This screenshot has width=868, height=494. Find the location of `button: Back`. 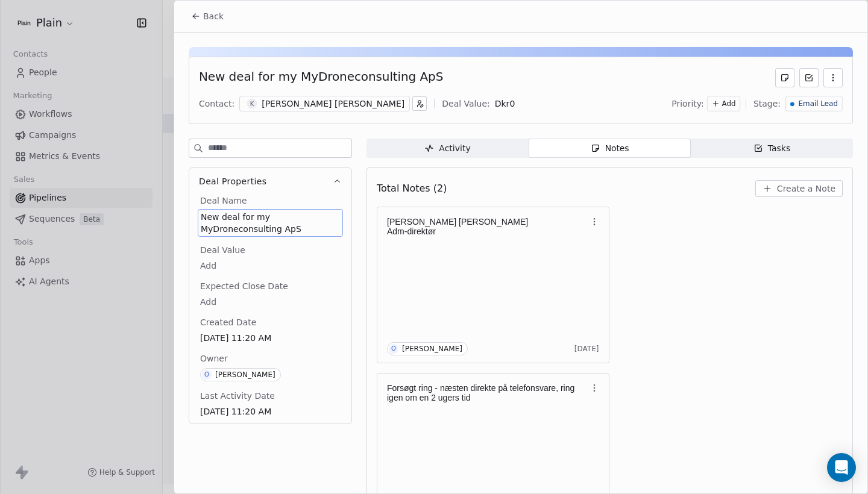

button: Back is located at coordinates (208, 16).